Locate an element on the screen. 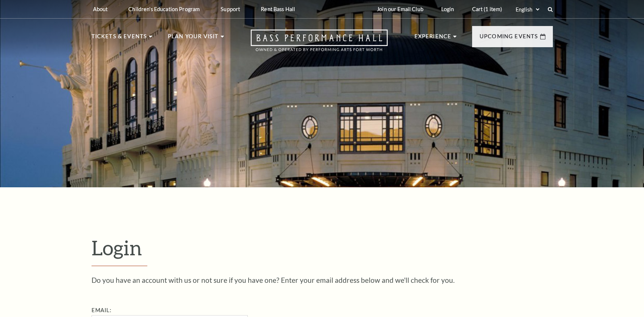  p: Tickets & Events is located at coordinates (120, 39).